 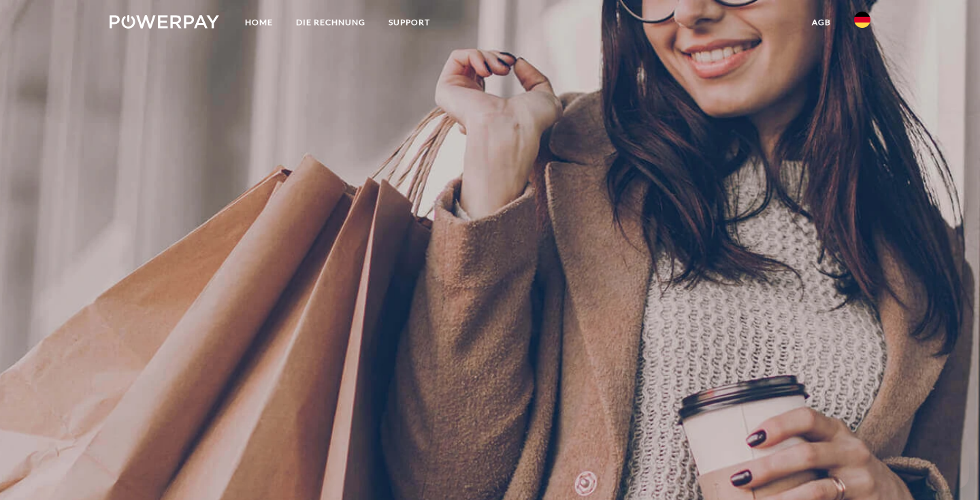 I want to click on a: SUPPORT, so click(x=409, y=22).